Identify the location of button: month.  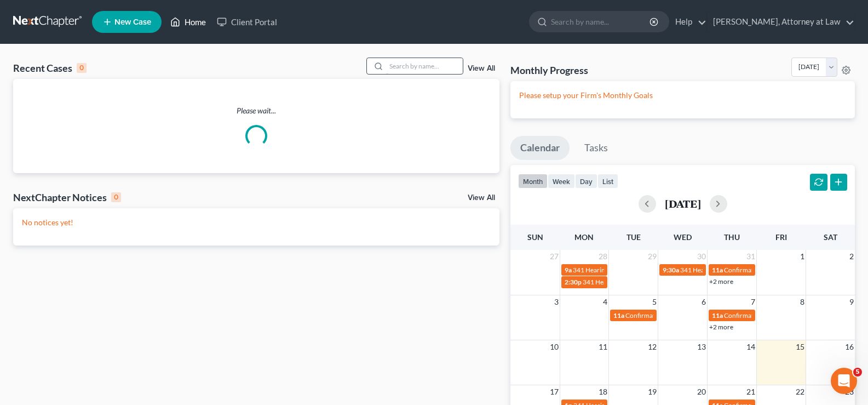
(533, 181).